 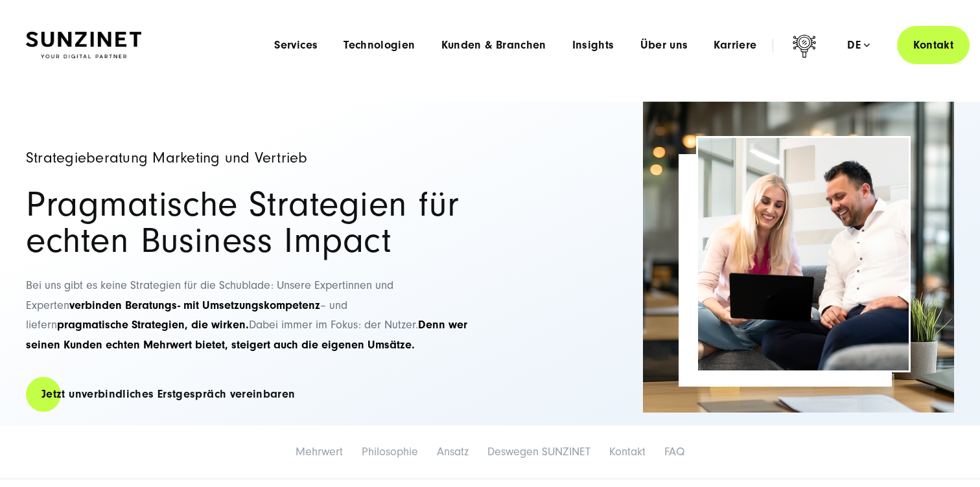 I want to click on span: Karriere, so click(x=735, y=45).